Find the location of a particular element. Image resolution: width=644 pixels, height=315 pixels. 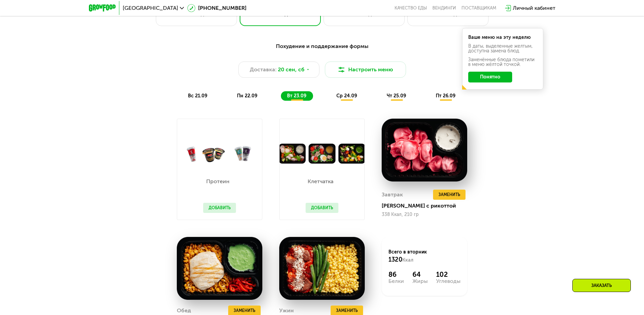

a: Вендинги is located at coordinates (444, 8).